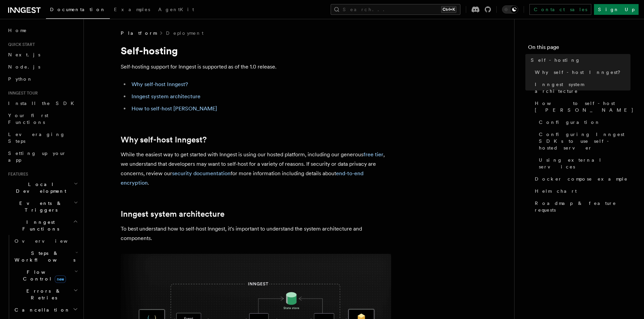 The image size is (644, 319). Describe the element at coordinates (585, 141) in the screenshot. I see `span: Configuring Inngest SDKs to use self-hosted server` at that location.